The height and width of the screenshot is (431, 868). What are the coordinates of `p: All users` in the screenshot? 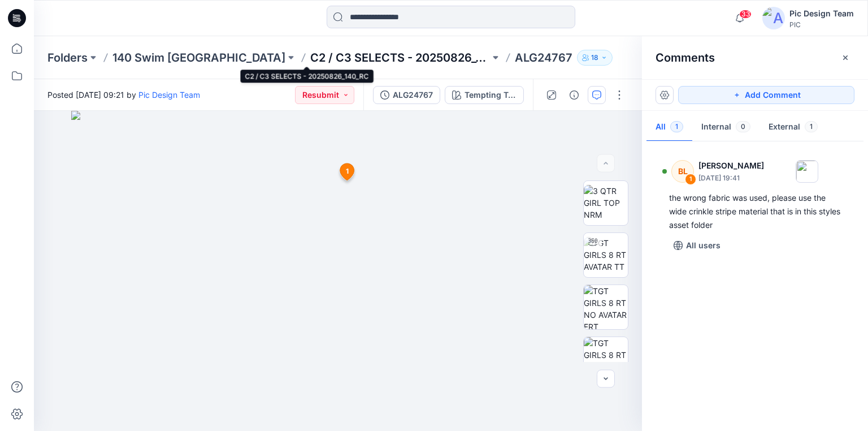 It's located at (703, 245).